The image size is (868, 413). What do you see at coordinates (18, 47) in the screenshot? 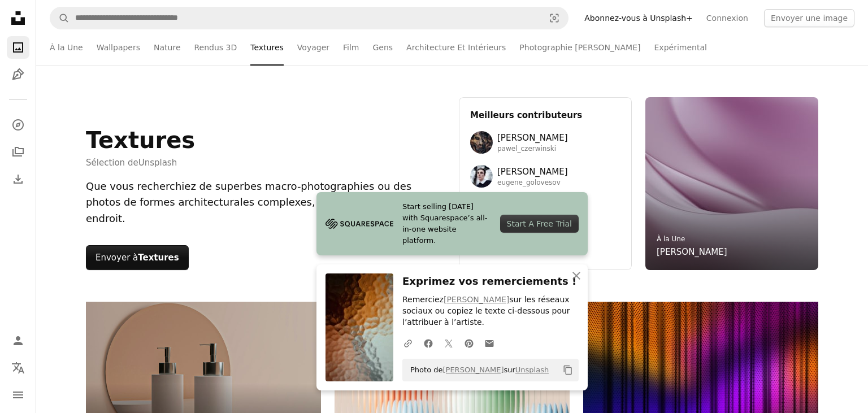
I see `a: Photos` at bounding box center [18, 47].